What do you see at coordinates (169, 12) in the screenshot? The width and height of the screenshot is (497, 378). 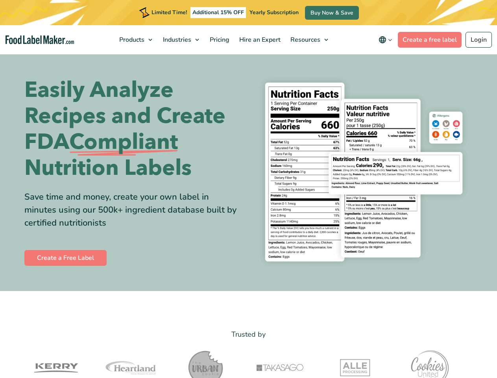 I see `span: Limited Time!` at bounding box center [169, 12].